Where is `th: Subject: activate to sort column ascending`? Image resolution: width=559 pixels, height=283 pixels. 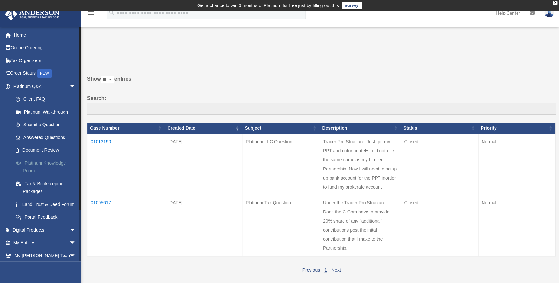
th: Subject: activate to sort column ascending is located at coordinates (281, 129).